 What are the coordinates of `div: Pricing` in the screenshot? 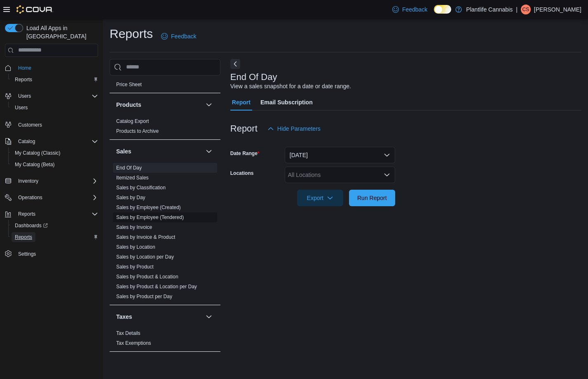 It's located at (165, 86).